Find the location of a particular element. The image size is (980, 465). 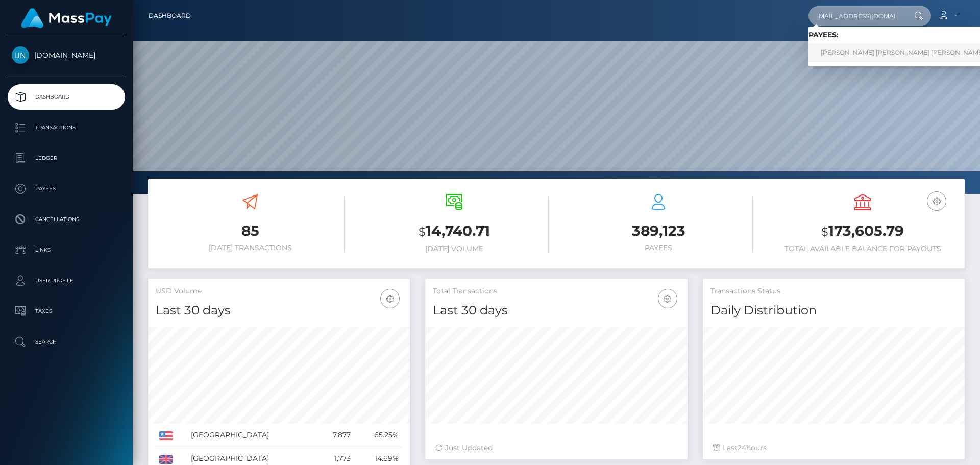

a: Payees is located at coordinates (66, 189).